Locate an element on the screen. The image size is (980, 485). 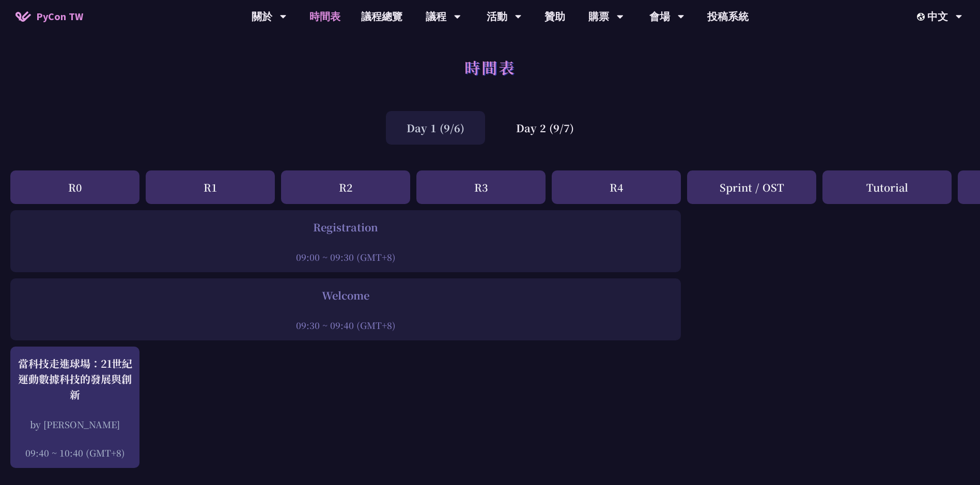
div: R1 is located at coordinates (210, 187).